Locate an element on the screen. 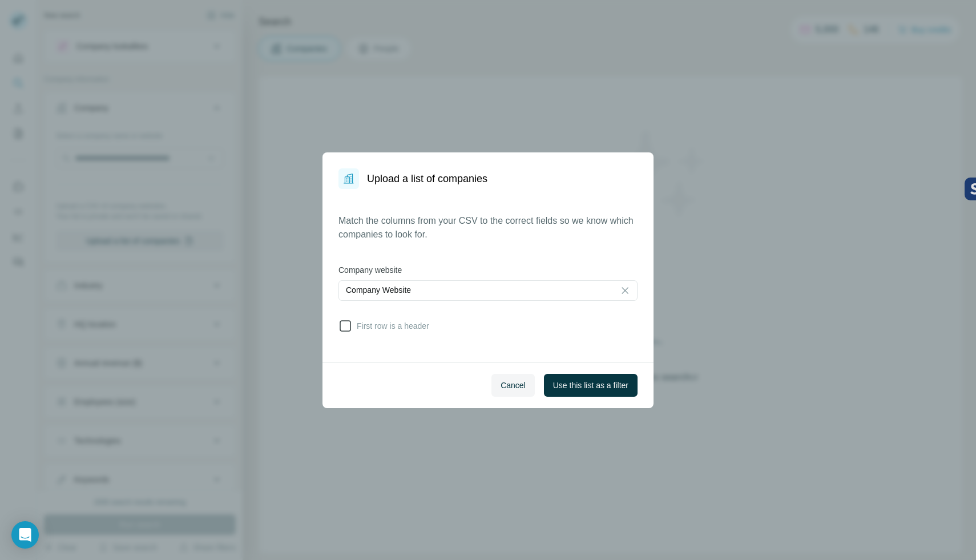  p: Company Website is located at coordinates (379, 290).